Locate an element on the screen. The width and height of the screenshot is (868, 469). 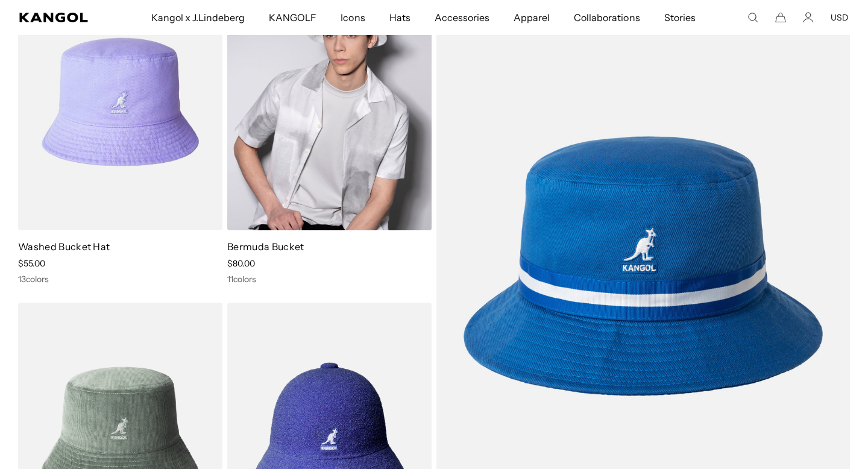
div: 11 colors is located at coordinates (329, 279).